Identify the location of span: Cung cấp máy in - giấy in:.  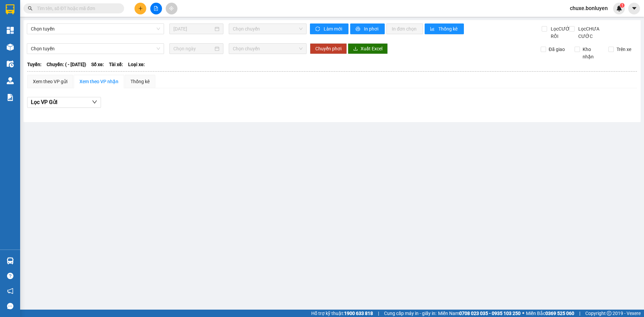
(410, 313).